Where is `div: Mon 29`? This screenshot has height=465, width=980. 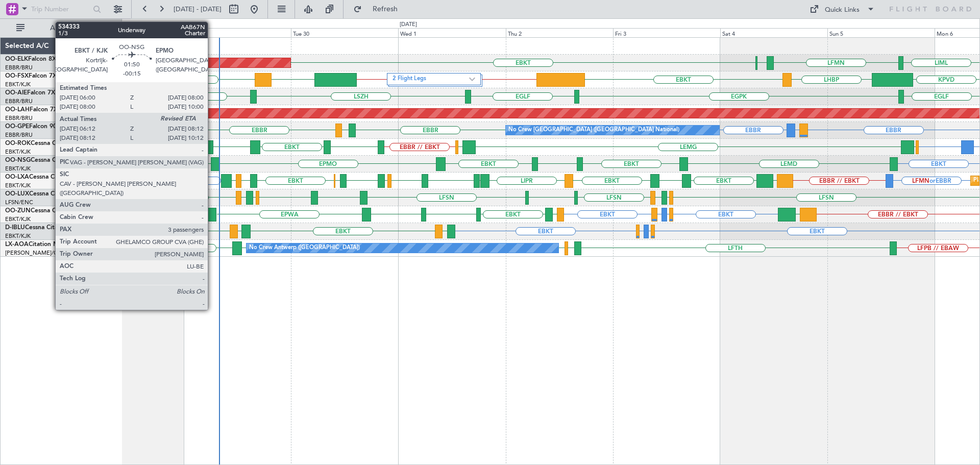 div: Mon 29 is located at coordinates (237, 32).